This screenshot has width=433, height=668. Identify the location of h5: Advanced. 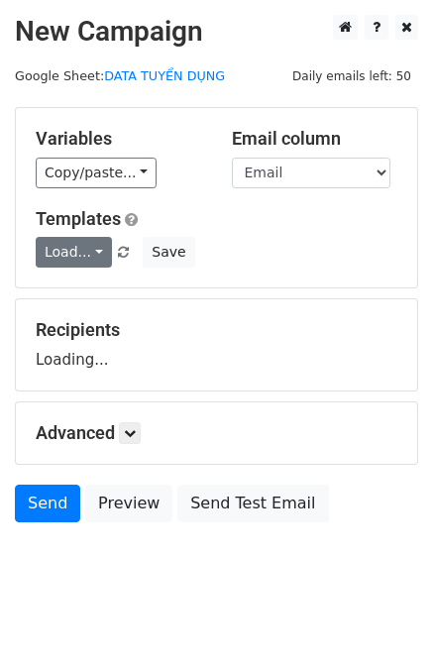
(216, 433).